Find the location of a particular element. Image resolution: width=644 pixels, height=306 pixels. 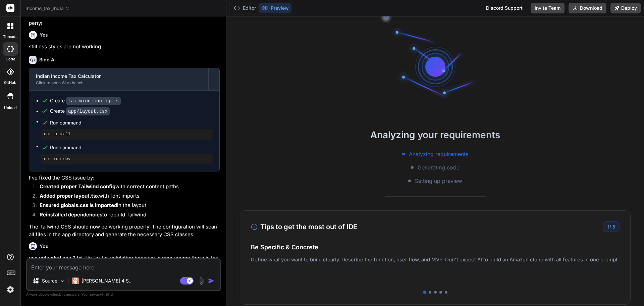

p: I've fixed the CSS issue by: is located at coordinates (124, 178).